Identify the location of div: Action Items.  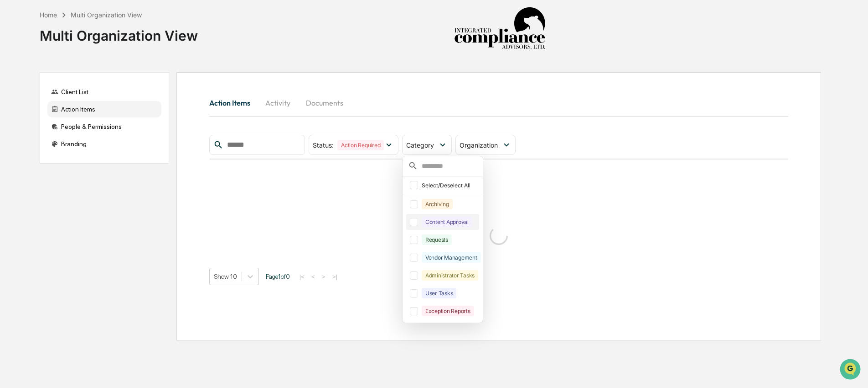
(105, 109).